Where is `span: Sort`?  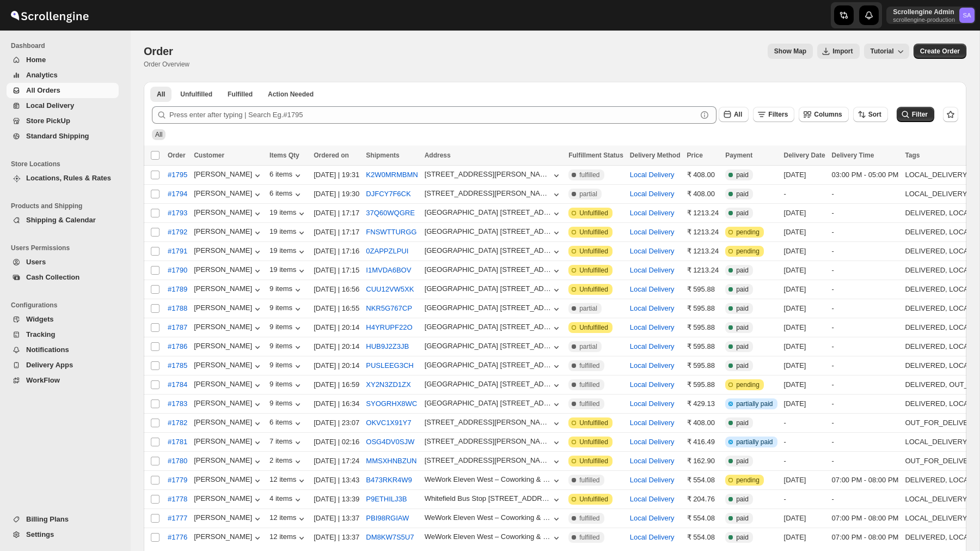
span: Sort is located at coordinates (875, 115).